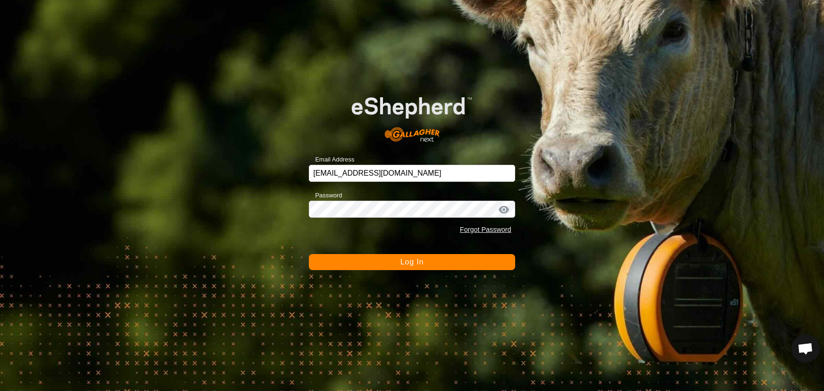  Describe the element at coordinates (412, 262) in the screenshot. I see `span: Log In` at that location.